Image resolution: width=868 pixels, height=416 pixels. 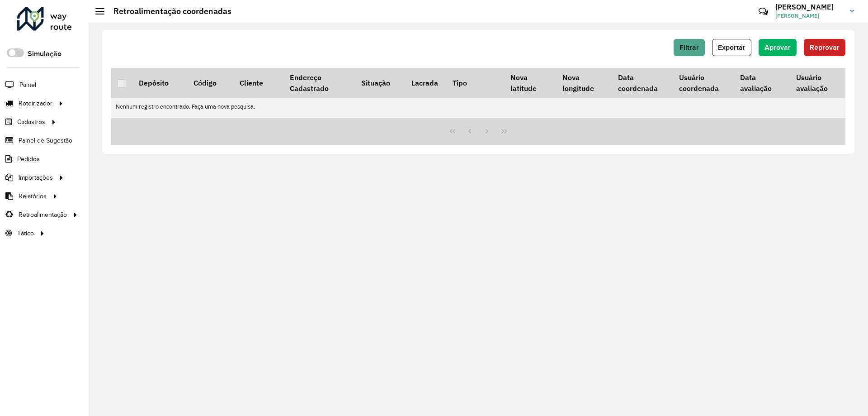 What do you see at coordinates (778, 47) in the screenshot?
I see `button: Aprovar` at bounding box center [778, 47].